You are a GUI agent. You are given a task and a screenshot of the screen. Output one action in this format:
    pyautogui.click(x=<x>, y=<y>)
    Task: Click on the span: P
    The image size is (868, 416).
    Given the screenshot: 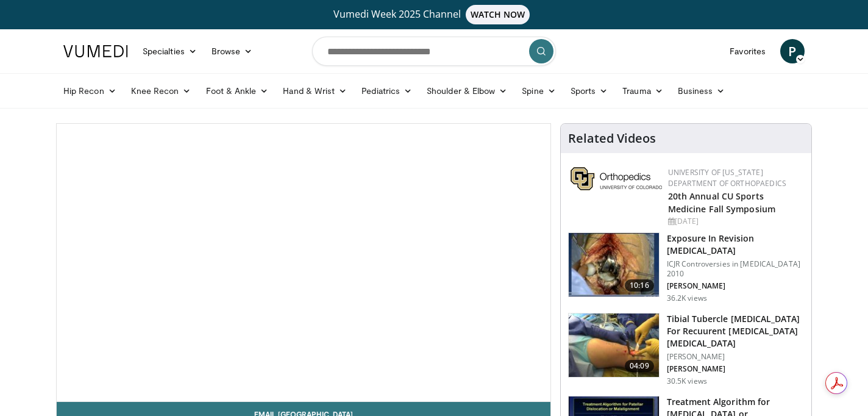 What is the action you would take?
    pyautogui.click(x=793, y=51)
    